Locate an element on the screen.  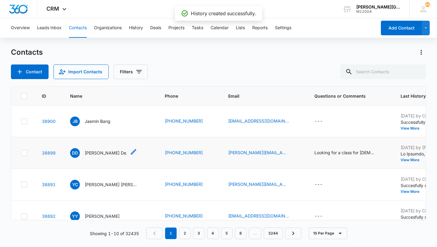
div: Email - manchikalapudi.yamini@gmail.com - Select to Edit Field is located at coordinates (264, 184).